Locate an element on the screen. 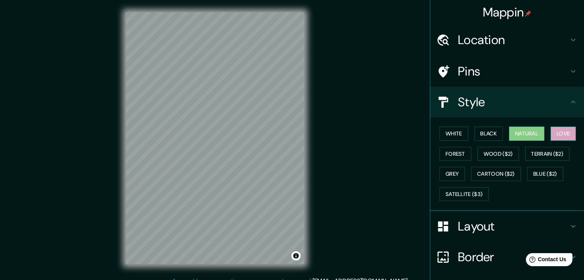 The image size is (584, 280). button: Terrain ($2) is located at coordinates (547, 154).